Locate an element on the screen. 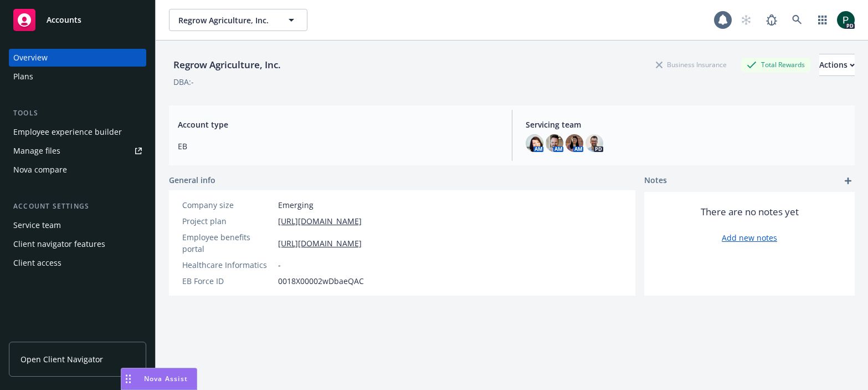 Image resolution: width=868 pixels, height=390 pixels. a: Start snowing is located at coordinates (747, 20).